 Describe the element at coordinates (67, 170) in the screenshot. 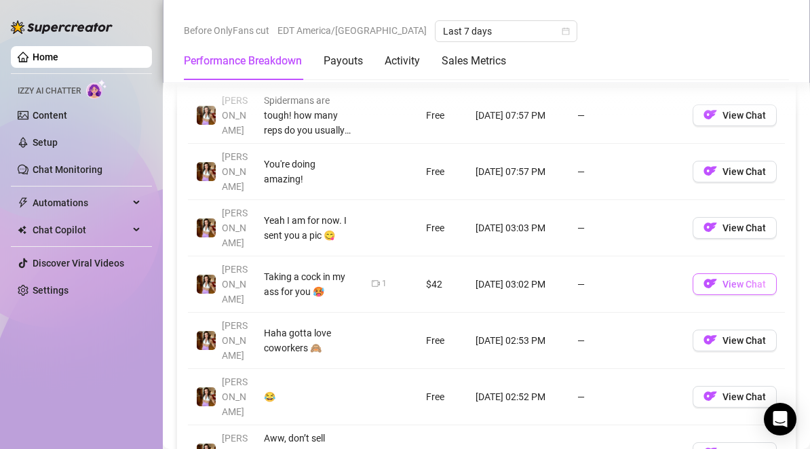

I see `a: Chat Monitoring` at that location.